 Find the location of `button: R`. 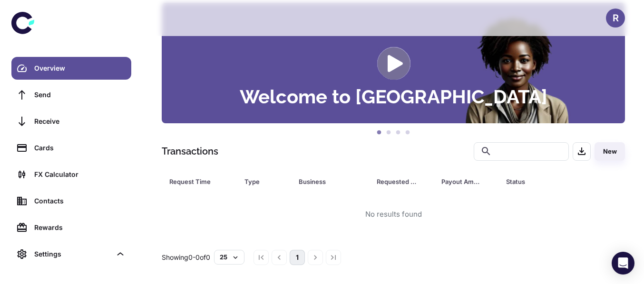

button: R is located at coordinates (615, 18).